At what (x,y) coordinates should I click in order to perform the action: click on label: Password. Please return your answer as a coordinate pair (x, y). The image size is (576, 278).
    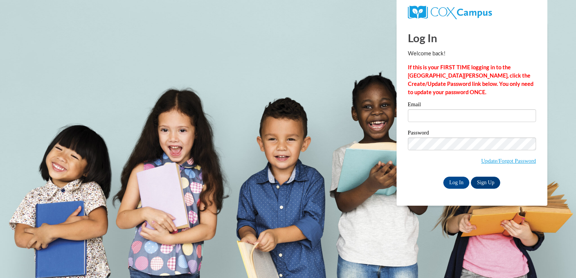
    Looking at the image, I should click on (472, 134).